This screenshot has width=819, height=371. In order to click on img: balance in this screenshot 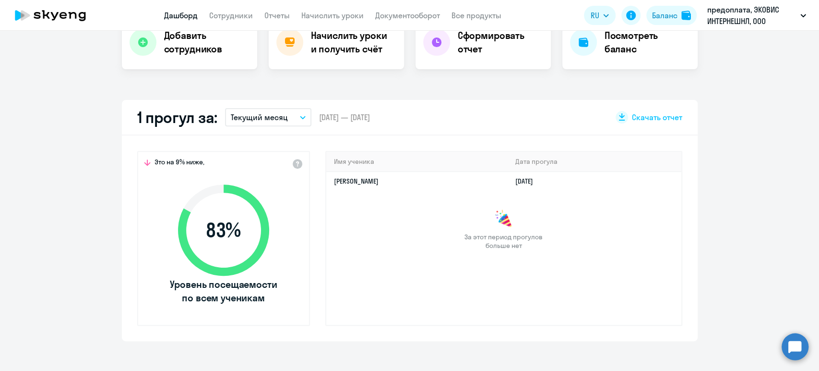, I will do `click(686, 15)`.